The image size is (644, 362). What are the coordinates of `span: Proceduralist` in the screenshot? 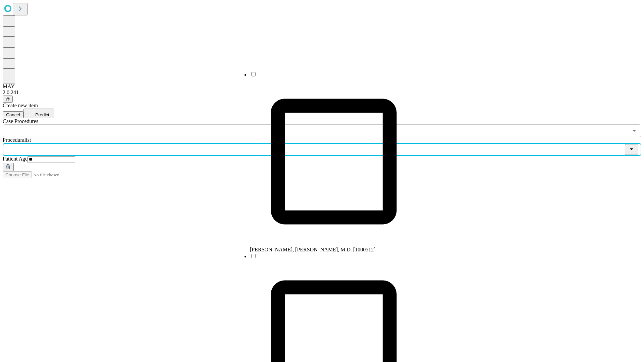 It's located at (17, 140).